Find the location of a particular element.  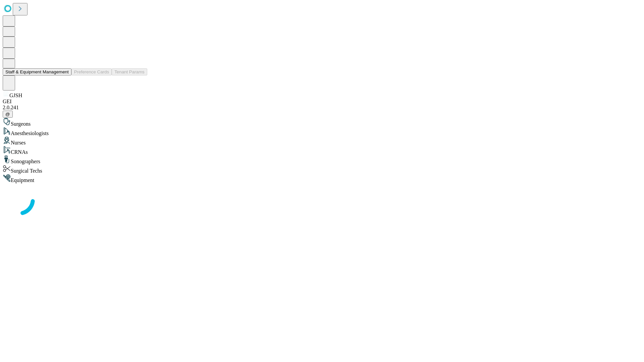

div: Surgical Techs is located at coordinates (322, 170).